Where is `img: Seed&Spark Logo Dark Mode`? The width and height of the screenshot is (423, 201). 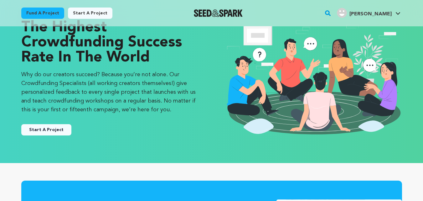 img: Seed&Spark Logo Dark Mode is located at coordinates (218, 13).